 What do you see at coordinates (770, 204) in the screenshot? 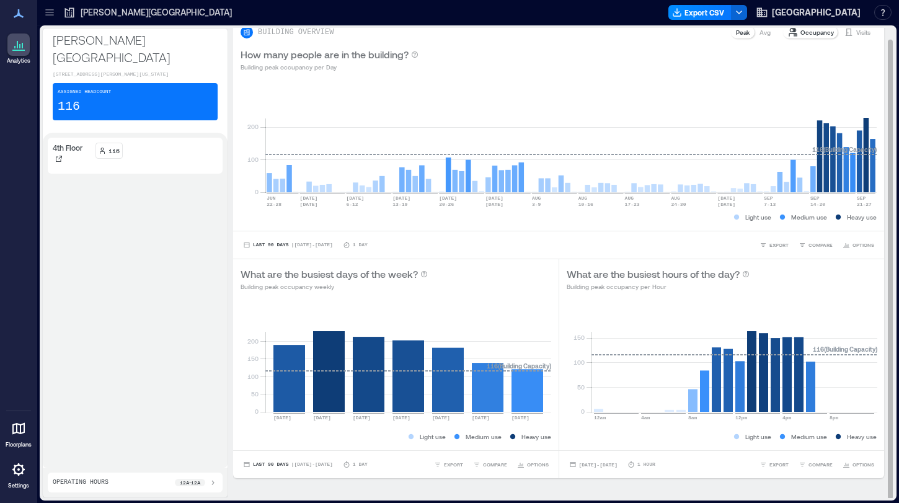
I see `text: 7-13` at bounding box center [770, 204].